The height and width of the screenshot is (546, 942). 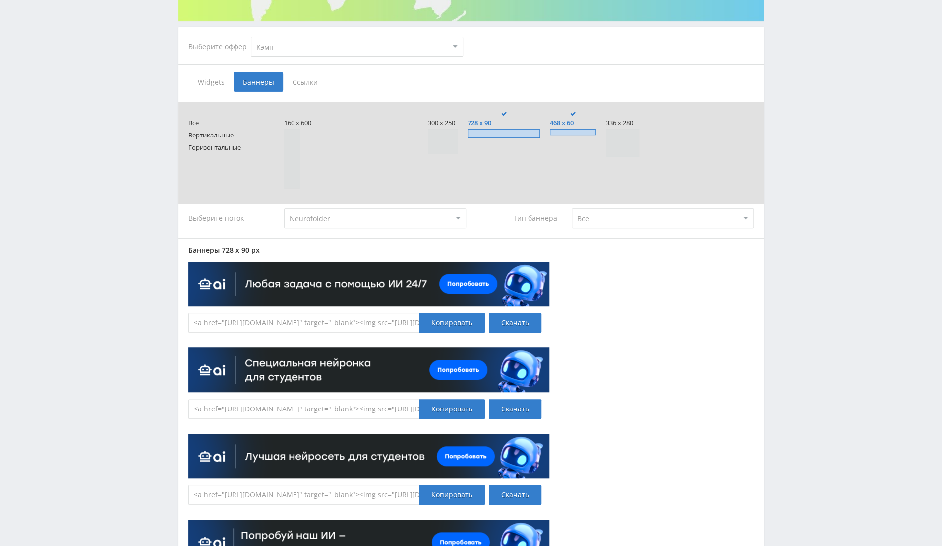 I want to click on span: 300 x 250, so click(x=443, y=123).